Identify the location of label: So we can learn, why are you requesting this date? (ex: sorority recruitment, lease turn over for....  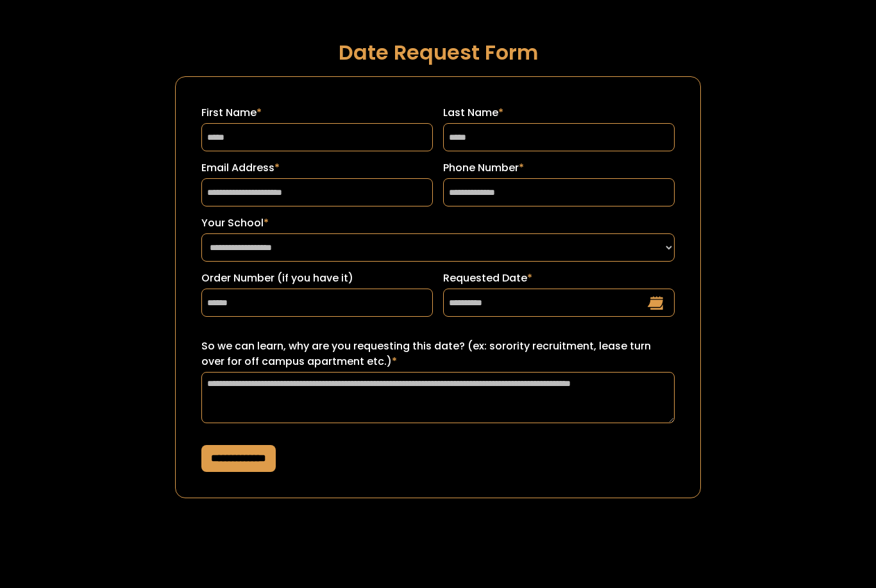
(438, 354).